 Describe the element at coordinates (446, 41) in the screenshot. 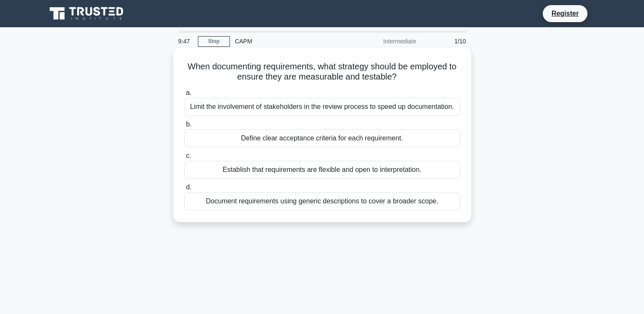

I see `div: 1/10` at that location.